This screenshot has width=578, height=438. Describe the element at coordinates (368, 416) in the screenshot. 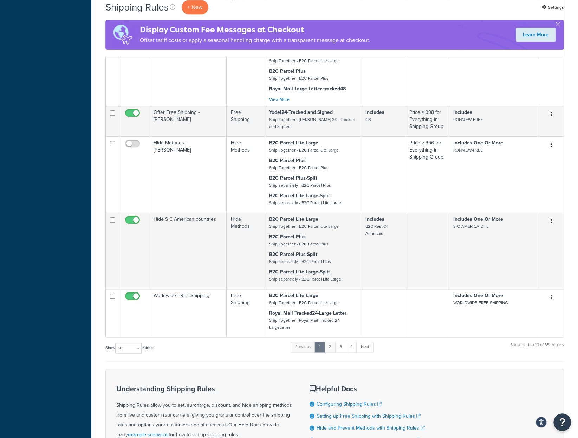

I see `a: Setting up Free Shipping with Shipping Rules` at that location.